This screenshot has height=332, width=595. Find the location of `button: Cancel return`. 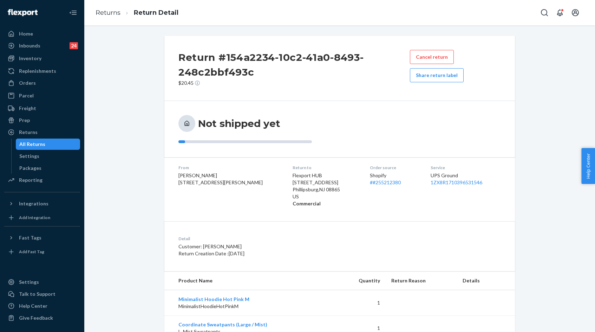

button: Cancel return is located at coordinates (432, 57).